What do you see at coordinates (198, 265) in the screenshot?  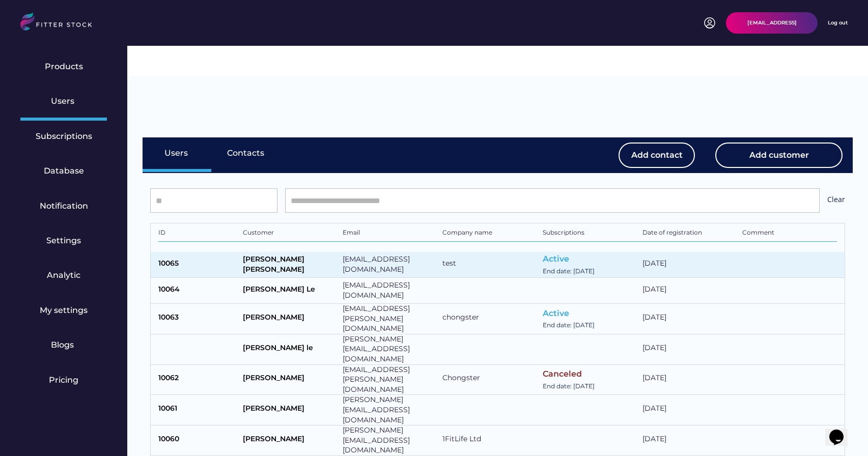 I see `div: 10065` at bounding box center [198, 265].